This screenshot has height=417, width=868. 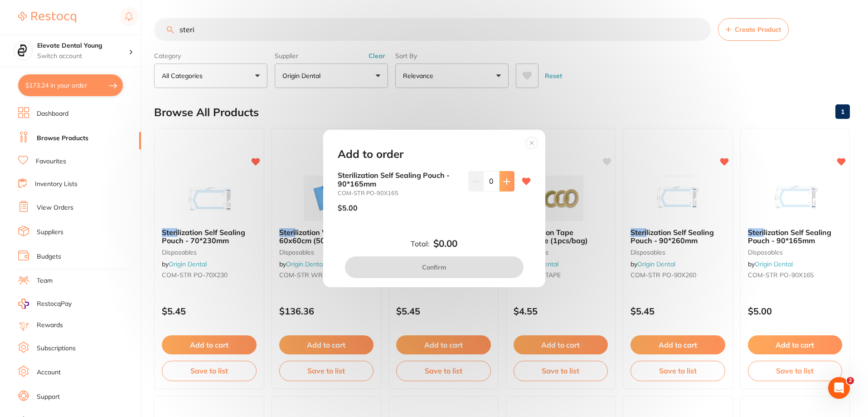 What do you see at coordinates (445, 244) in the screenshot?
I see `b: $0.00` at bounding box center [445, 244].